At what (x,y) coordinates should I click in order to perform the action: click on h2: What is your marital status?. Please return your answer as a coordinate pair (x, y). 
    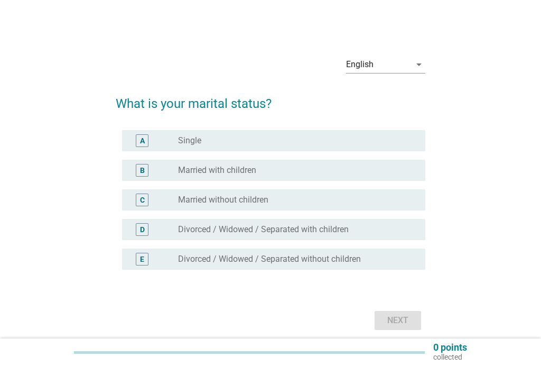
    Looking at the image, I should click on (271, 98).